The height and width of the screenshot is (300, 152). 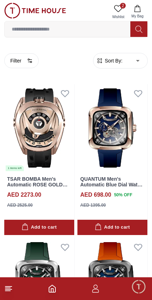 I want to click on a: TSAR BOMBA Men's Automatic ROSE GOLD Dial Watch - TB8213ASET-071 items left, so click(x=39, y=128).